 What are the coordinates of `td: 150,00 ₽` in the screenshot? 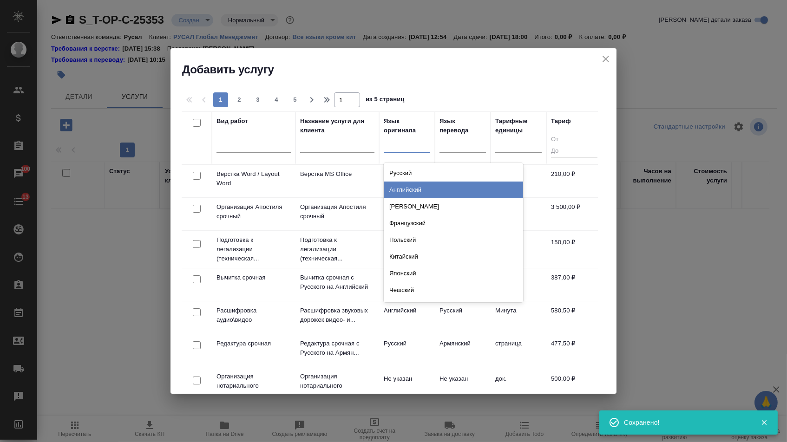 It's located at (574, 250).